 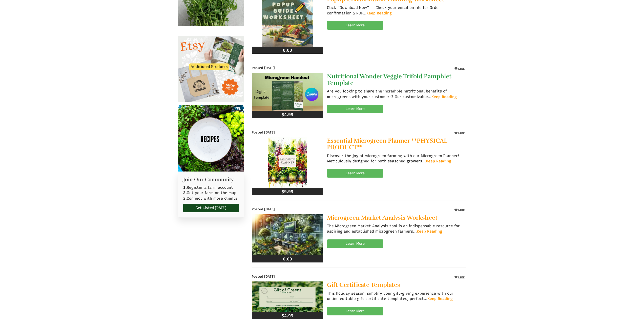 What do you see at coordinates (211, 138) in the screenshot?
I see `img: recipes` at bounding box center [211, 138].